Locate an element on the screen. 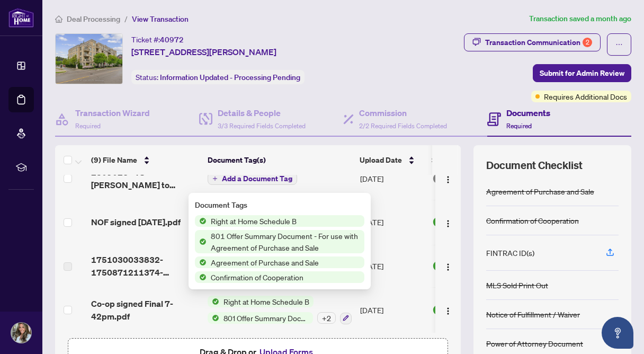 Image resolution: width=644 pixels, height=354 pixels. span: home is located at coordinates (59, 19).